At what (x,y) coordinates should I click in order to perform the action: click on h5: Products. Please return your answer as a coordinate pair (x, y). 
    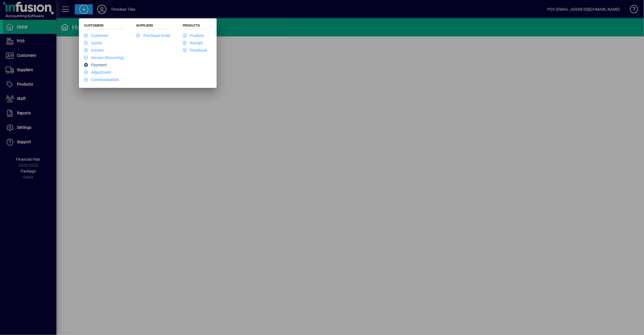
    Looking at the image, I should click on (195, 26).